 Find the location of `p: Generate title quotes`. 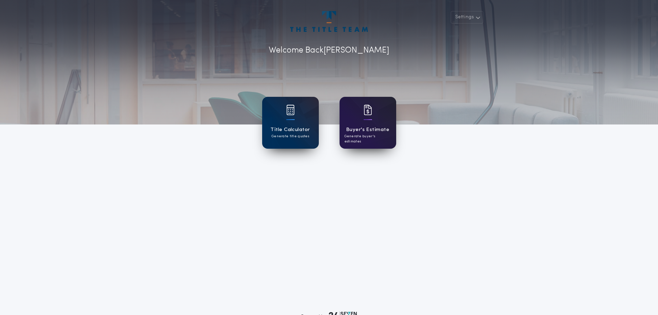

p: Generate title quotes is located at coordinates (290, 136).